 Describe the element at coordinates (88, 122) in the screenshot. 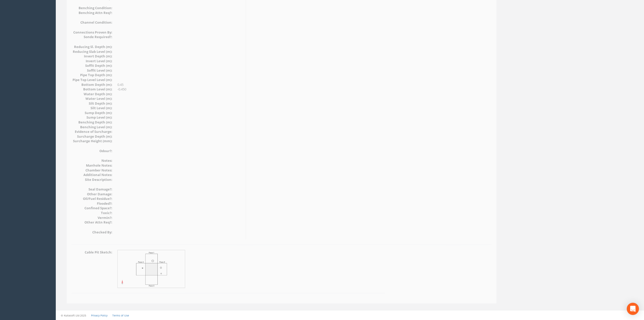

I see `dt: Benching Depth (m):` at that location.